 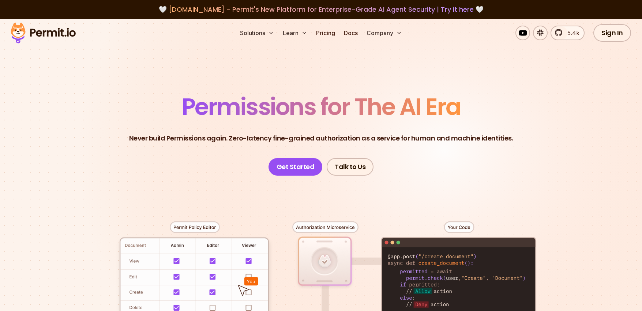 I want to click on a: 5.4k, so click(x=567, y=33).